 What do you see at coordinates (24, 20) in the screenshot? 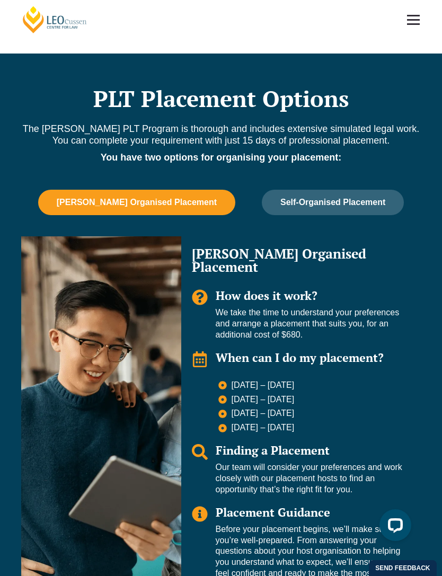
I see `button: Open LiveChat chat widget` at bounding box center [24, 20].